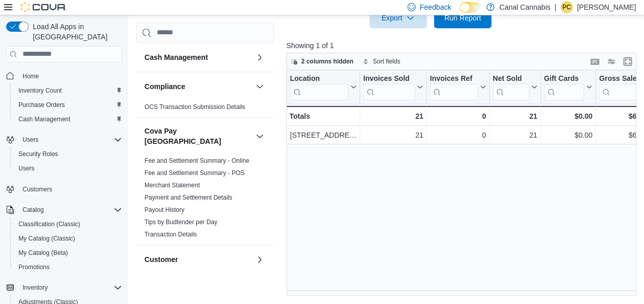  I want to click on a: My Catalog (Beta), so click(43, 253).